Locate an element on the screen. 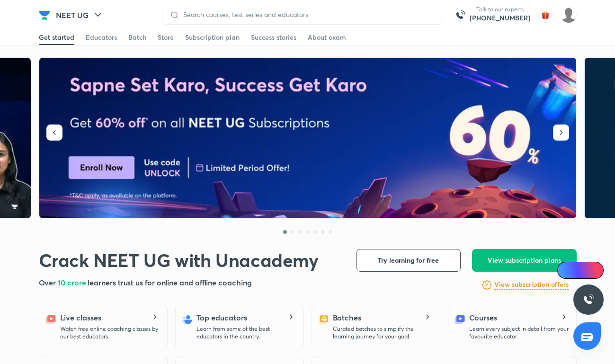  button: NEET UG is located at coordinates (80, 15).